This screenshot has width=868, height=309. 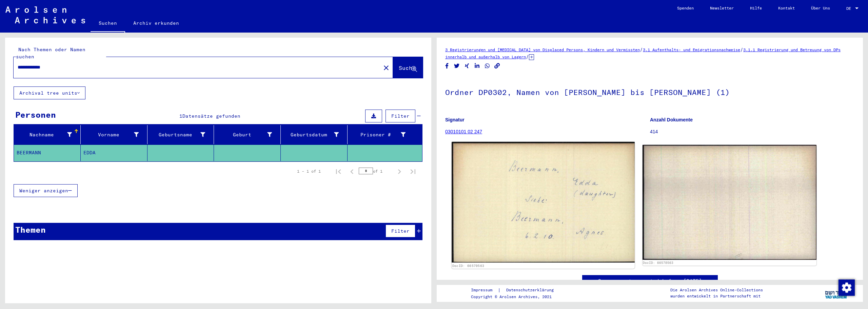 I want to click on mat-label: Nach Themen oder Namen suchen, so click(x=50, y=53).